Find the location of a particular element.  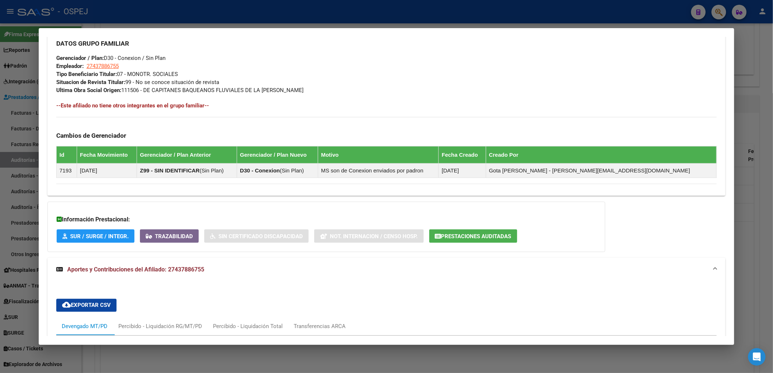

button: SUR / SURGE / INTEGR. is located at coordinates (95, 236).